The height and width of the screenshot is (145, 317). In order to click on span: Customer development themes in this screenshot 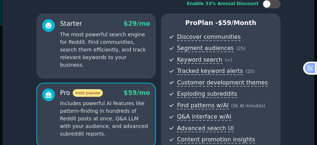, I will do `click(222, 83)`.